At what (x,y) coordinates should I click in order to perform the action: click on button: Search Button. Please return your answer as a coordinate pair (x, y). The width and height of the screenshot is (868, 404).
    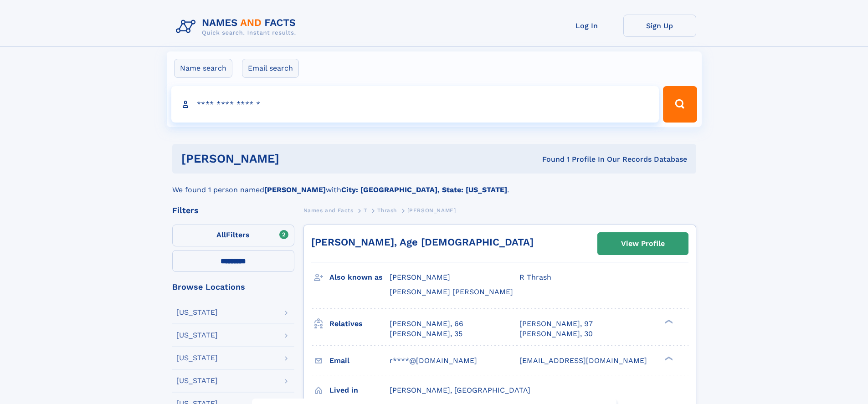
    Looking at the image, I should click on (680, 104).